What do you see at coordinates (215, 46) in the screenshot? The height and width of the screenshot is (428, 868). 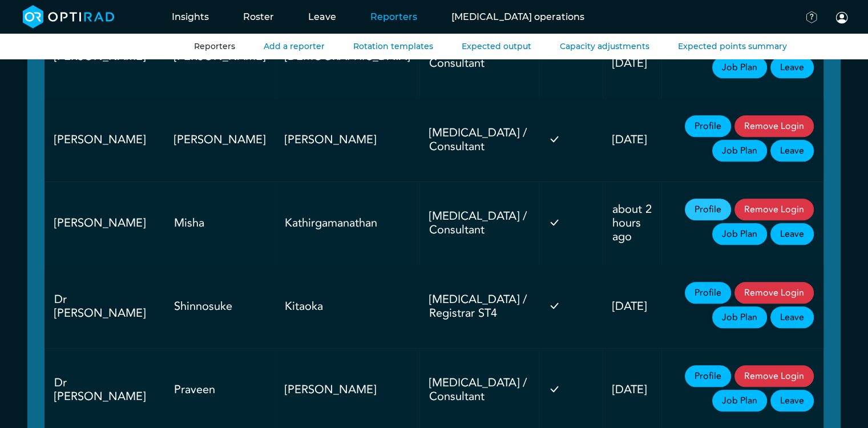 I see `a: Reporters` at bounding box center [215, 46].